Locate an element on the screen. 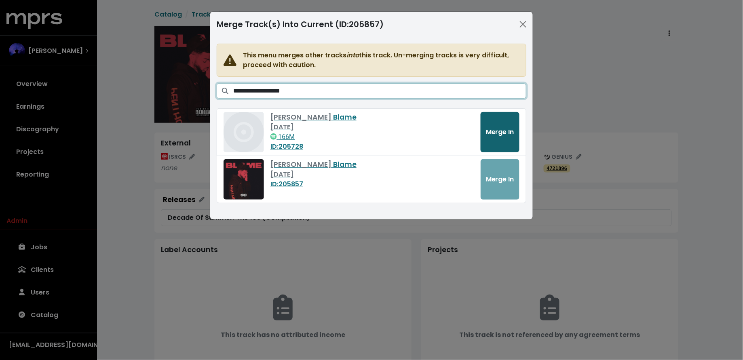 The height and width of the screenshot is (360, 743). i: into is located at coordinates (353, 55).